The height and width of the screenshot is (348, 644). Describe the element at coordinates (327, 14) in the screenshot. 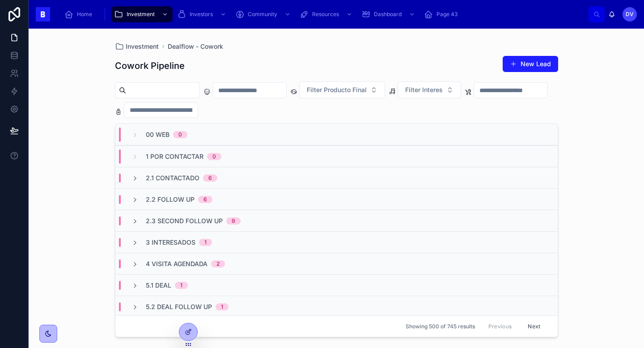

I see `a: Resources` at that location.